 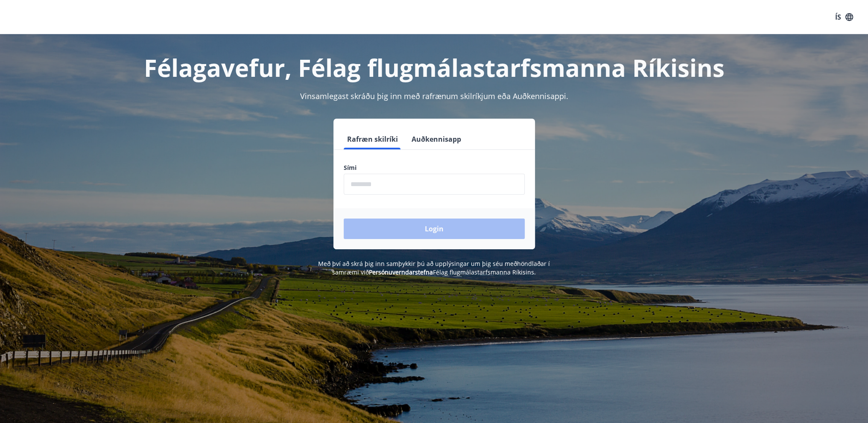 I want to click on span: Með því að skrá þig inn samþykkir þú að upplýsingar um þig séu meðhöndlaðar í samræmi við Félag f..., so click(x=434, y=268).